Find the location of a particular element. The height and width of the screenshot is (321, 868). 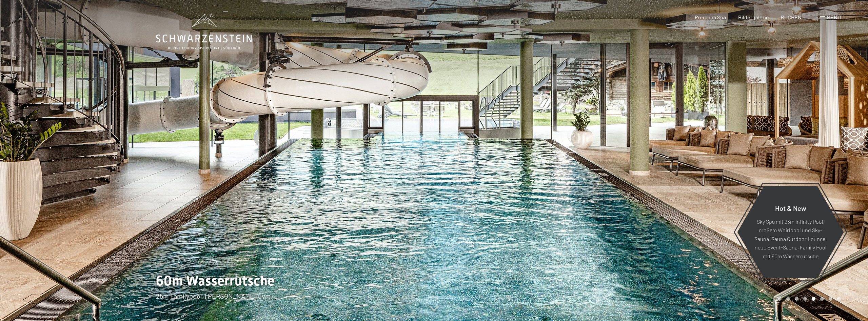

div: Carousel Page 6 is located at coordinates (822, 298).